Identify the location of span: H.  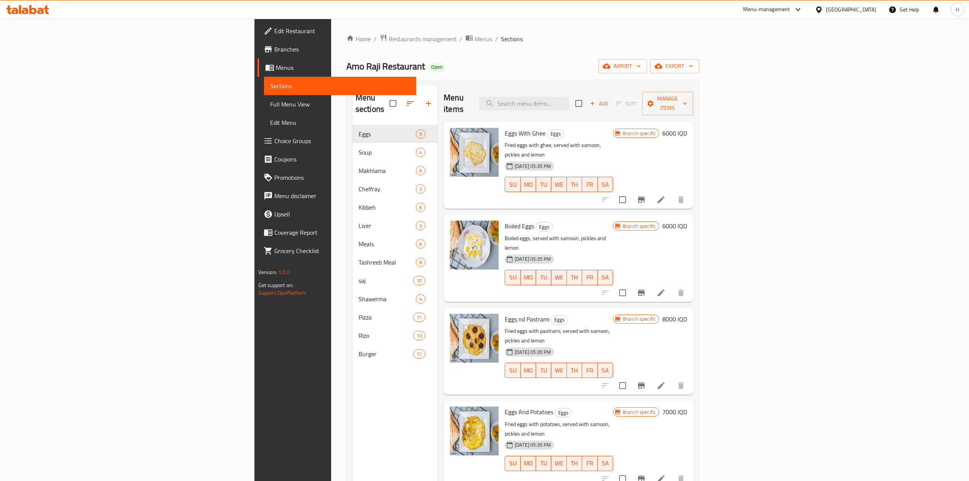
(957, 10).